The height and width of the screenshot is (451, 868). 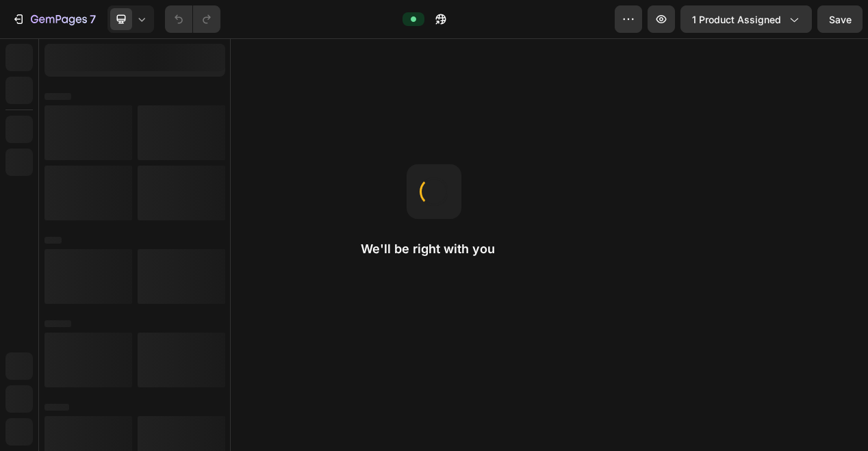 What do you see at coordinates (840, 19) in the screenshot?
I see `span: Save` at bounding box center [840, 19].